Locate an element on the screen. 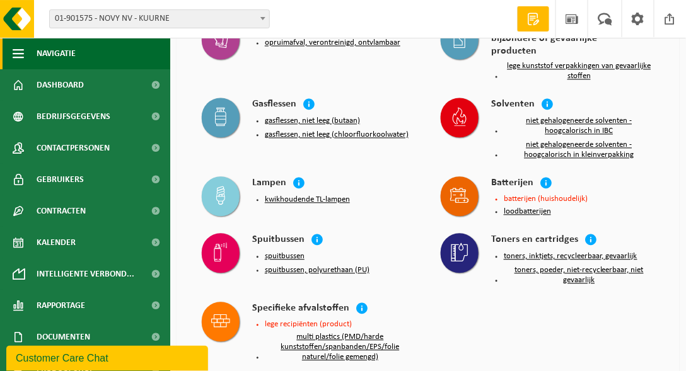 The height and width of the screenshot is (371, 686). button: spuitbussen is located at coordinates (284, 257).